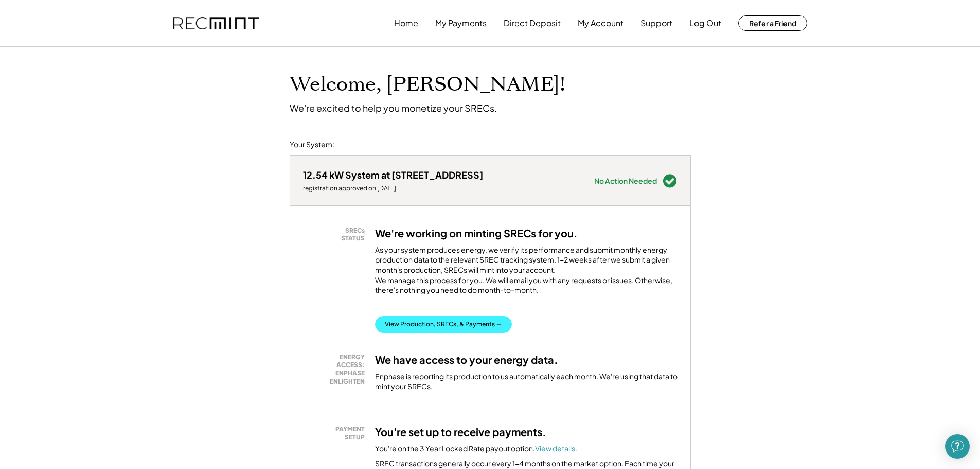 The height and width of the screenshot is (469, 980). Describe the element at coordinates (461, 23) in the screenshot. I see `button: My Payments` at that location.